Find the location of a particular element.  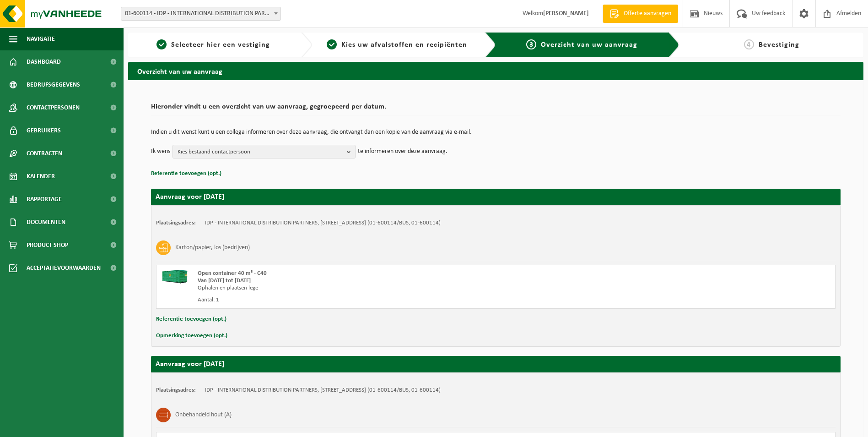

span: 01-600114 - IDP - INTERNATIONAL DISTRIBUTION PARTNERS - MERKSEM is located at coordinates (201, 14).